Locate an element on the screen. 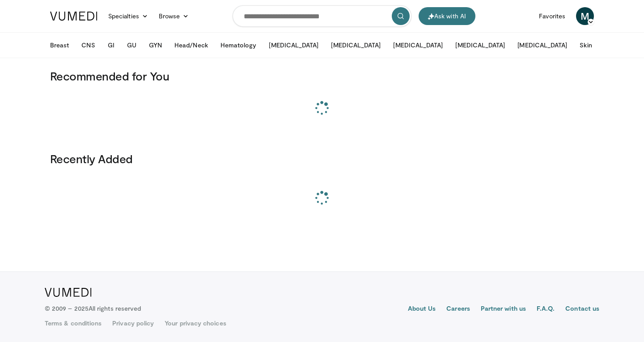  button: Skin is located at coordinates (586, 45).